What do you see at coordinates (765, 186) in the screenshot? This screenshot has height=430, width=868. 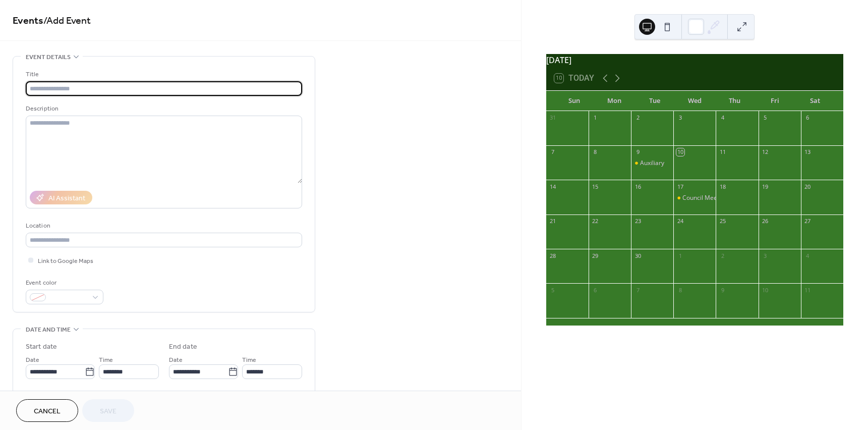 I see `div: 19` at bounding box center [765, 186].